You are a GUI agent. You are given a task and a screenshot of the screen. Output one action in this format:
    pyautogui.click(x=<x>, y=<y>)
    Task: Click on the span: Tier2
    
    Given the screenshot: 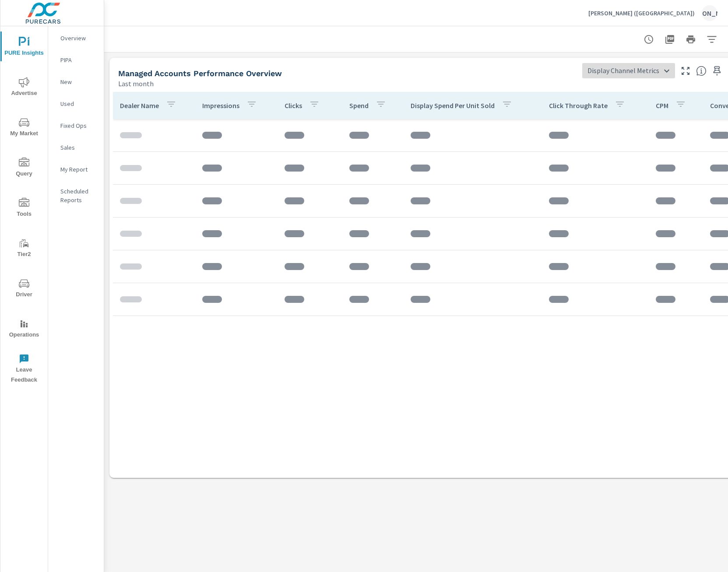 What is the action you would take?
    pyautogui.click(x=24, y=249)
    